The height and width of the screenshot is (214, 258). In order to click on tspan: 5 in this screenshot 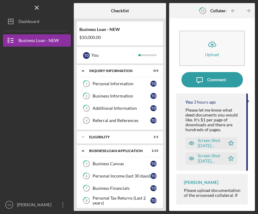, I will do `click(86, 164)`.